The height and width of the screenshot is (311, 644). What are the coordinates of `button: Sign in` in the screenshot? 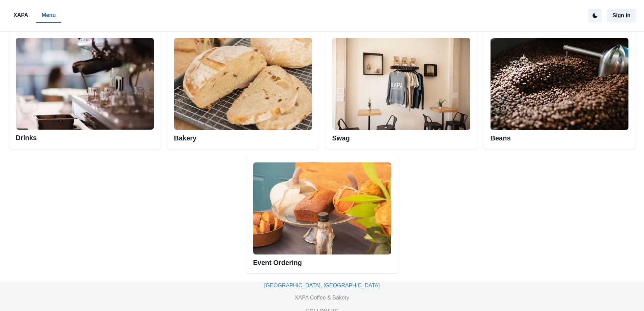 It's located at (622, 16).